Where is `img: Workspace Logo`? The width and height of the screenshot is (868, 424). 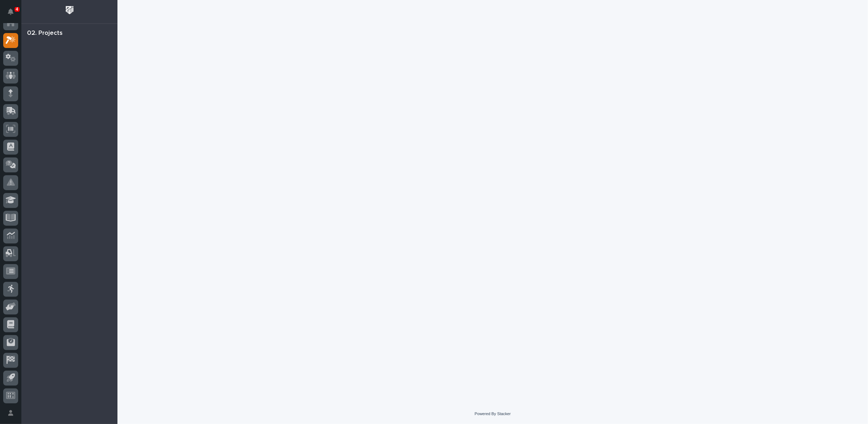 img: Workspace Logo is located at coordinates (70, 10).